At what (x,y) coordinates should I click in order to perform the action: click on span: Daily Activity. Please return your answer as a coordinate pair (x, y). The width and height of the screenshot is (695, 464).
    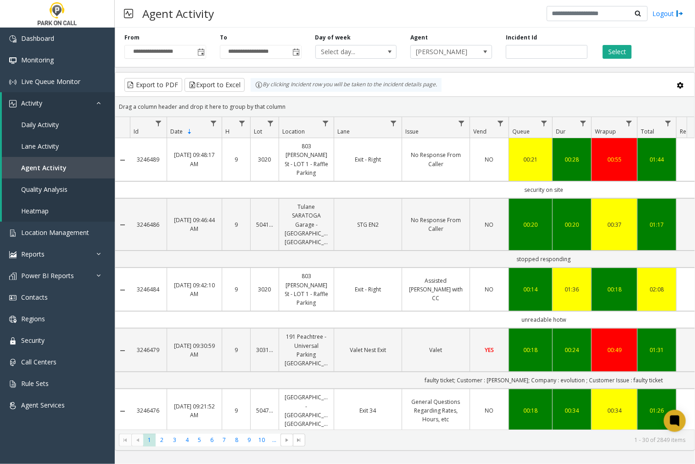
    Looking at the image, I should click on (40, 124).